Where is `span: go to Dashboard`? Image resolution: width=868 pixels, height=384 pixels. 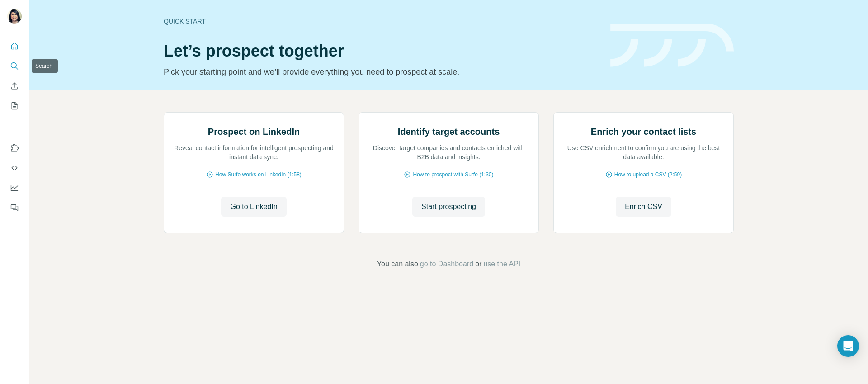
span: go to Dashboard is located at coordinates (446, 264).